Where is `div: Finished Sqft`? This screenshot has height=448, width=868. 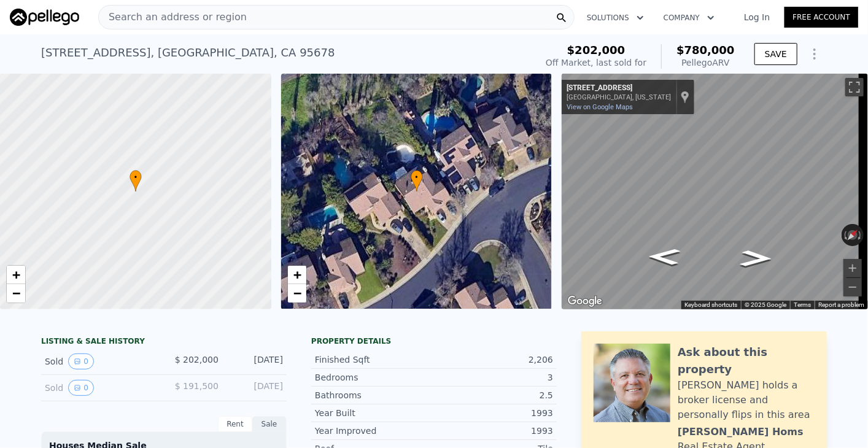 div: Finished Sqft is located at coordinates (374, 360).